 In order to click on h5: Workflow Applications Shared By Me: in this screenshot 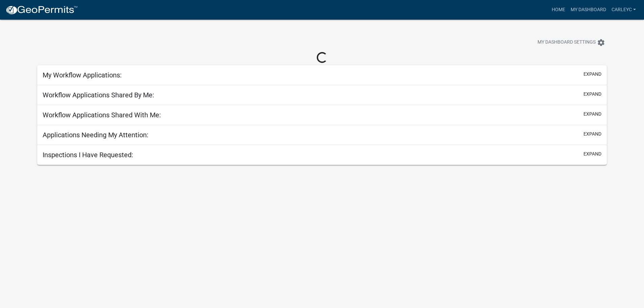, I will do `click(98, 95)`.